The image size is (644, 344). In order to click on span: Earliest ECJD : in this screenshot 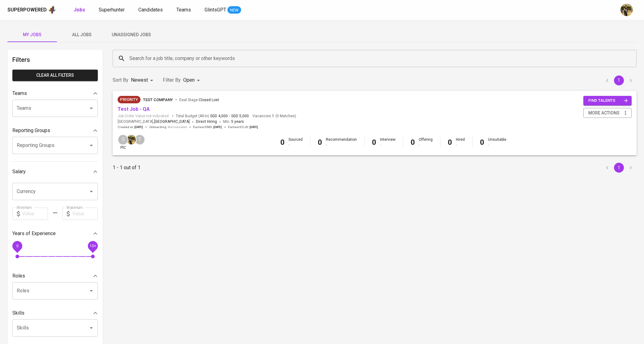, I will do `click(243, 127)`.